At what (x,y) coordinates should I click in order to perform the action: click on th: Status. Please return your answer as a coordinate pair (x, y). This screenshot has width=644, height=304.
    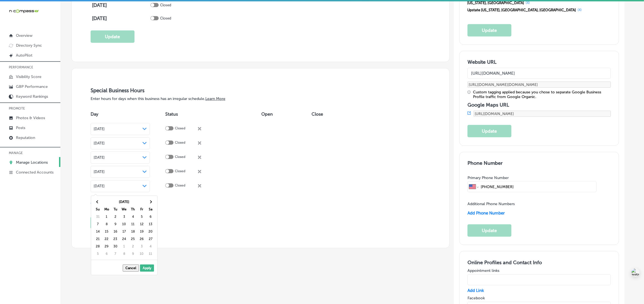
    Looking at the image, I should click on (213, 114).